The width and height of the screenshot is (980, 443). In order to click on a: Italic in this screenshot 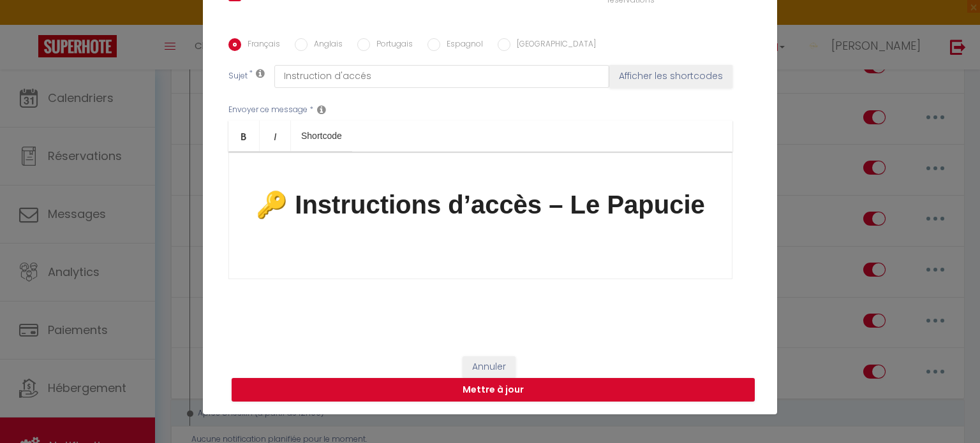, I will do `click(275, 136)`.